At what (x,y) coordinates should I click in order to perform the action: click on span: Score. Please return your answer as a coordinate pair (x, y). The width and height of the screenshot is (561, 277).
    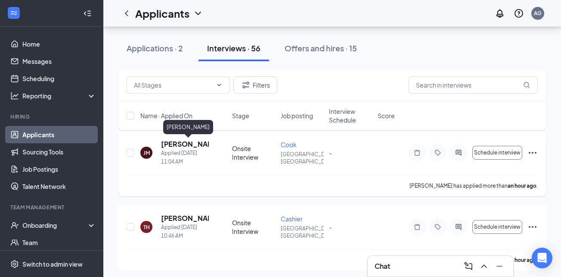
    Looking at the image, I should click on (386, 115).